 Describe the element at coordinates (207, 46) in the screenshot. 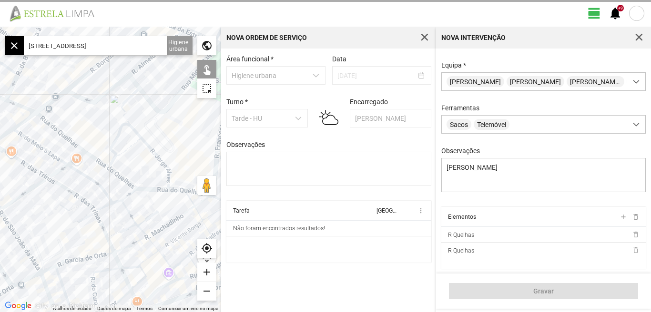

I see `div: public` at that location.